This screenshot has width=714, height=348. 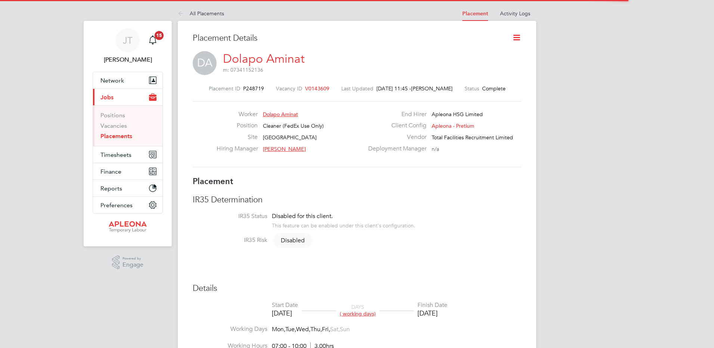 I want to click on span: Sat,, so click(x=335, y=329).